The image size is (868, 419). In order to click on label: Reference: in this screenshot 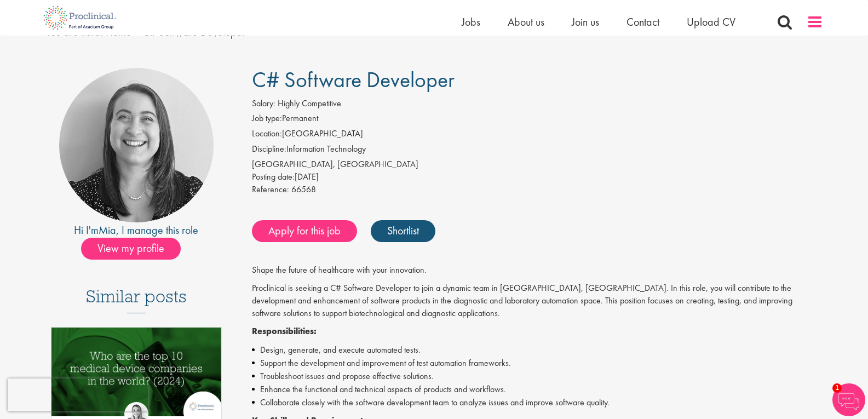, I will do `click(271, 190)`.